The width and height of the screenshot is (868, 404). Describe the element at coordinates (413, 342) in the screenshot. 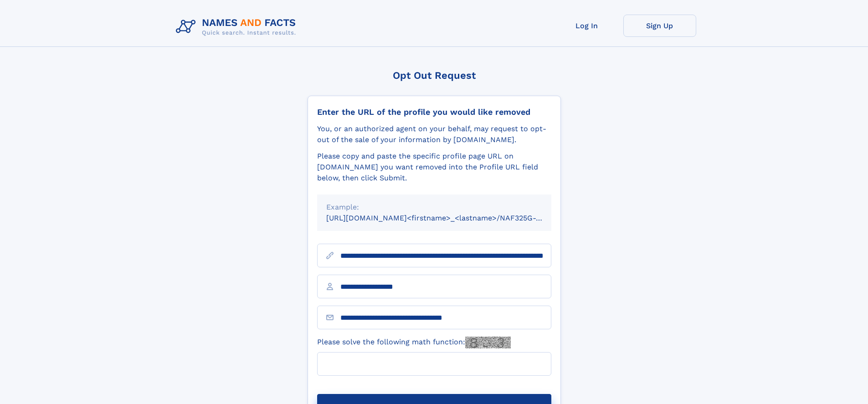

I see `label: Please solve the following math function:` at that location.